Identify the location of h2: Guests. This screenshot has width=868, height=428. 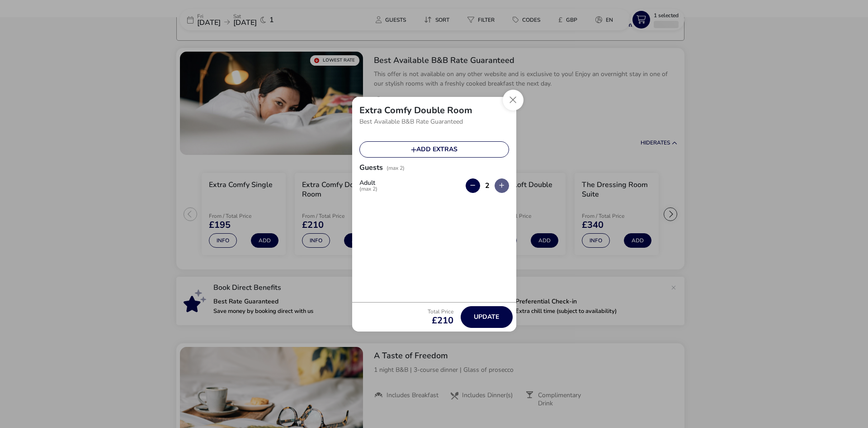
(371, 173).